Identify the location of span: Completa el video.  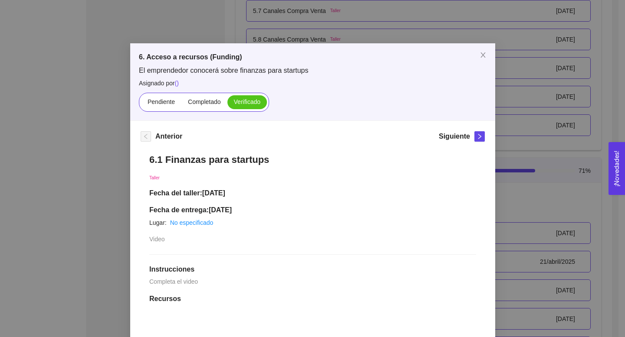
(174, 282).